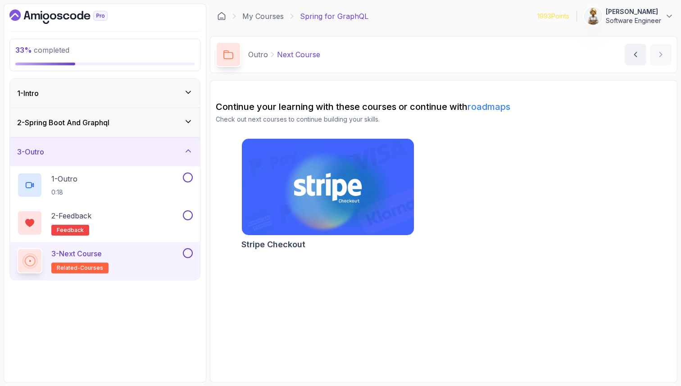 The height and width of the screenshot is (386, 681). I want to click on p: Outro, so click(258, 55).